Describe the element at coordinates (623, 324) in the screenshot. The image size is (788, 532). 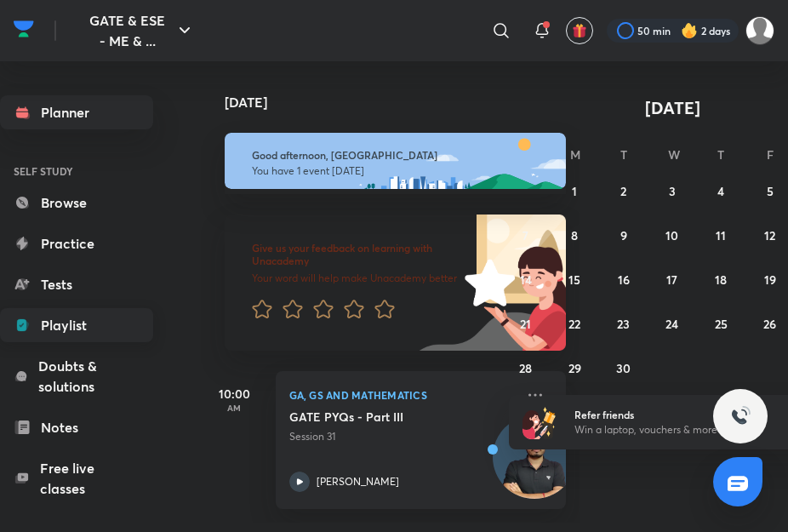
I see `abbr: September 23, 2025` at that location.